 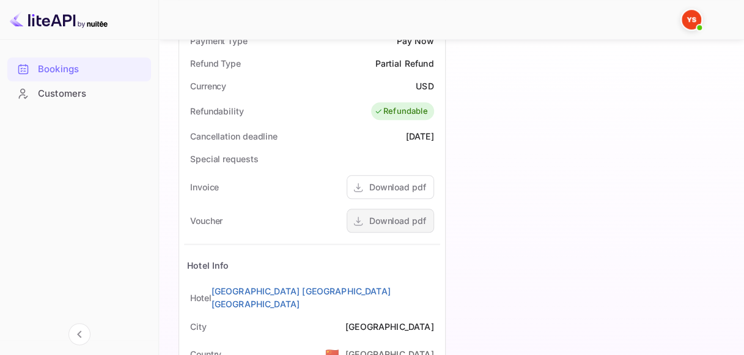 I want to click on div: City, so click(x=198, y=326).